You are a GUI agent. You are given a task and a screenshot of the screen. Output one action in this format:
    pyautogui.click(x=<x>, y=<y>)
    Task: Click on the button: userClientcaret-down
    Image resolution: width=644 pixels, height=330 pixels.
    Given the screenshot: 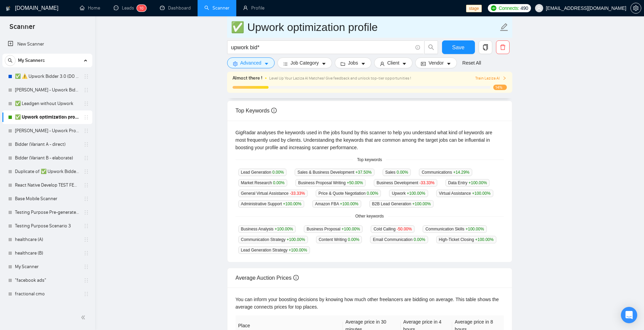 What is the action you would take?
    pyautogui.click(x=393, y=63)
    